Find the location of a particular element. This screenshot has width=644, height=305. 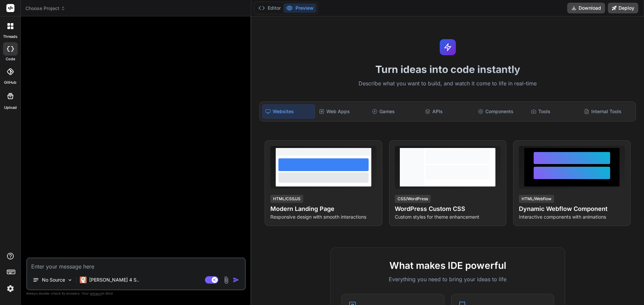

img: Pick Models is located at coordinates (69, 280).